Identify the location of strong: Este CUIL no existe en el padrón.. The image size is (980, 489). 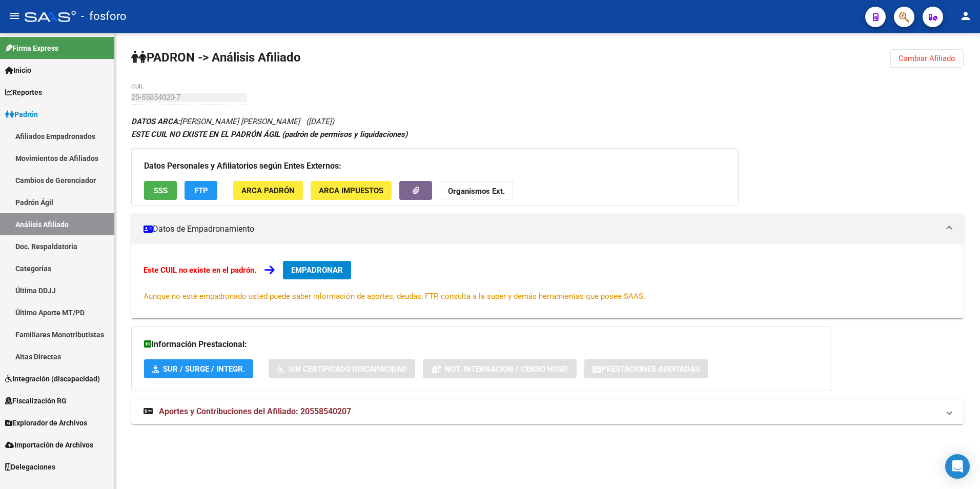
(200, 270).